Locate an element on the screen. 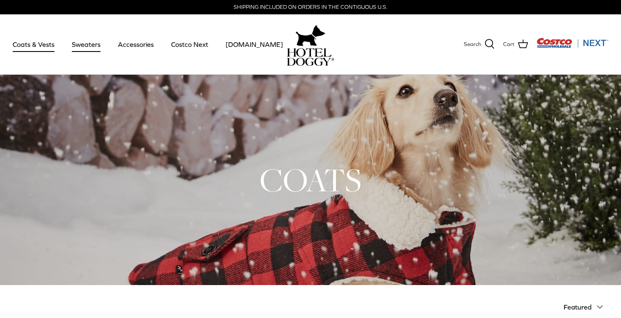 This screenshot has height=318, width=621. span: Search is located at coordinates (472, 44).